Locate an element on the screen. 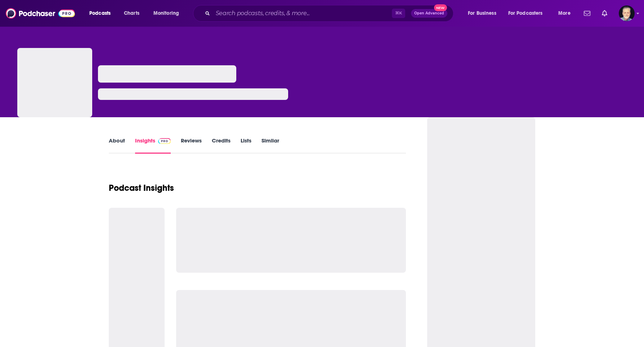 The height and width of the screenshot is (347, 644). img: Podchaser - Follow, Share and Rate Podcasts is located at coordinates (40, 14).